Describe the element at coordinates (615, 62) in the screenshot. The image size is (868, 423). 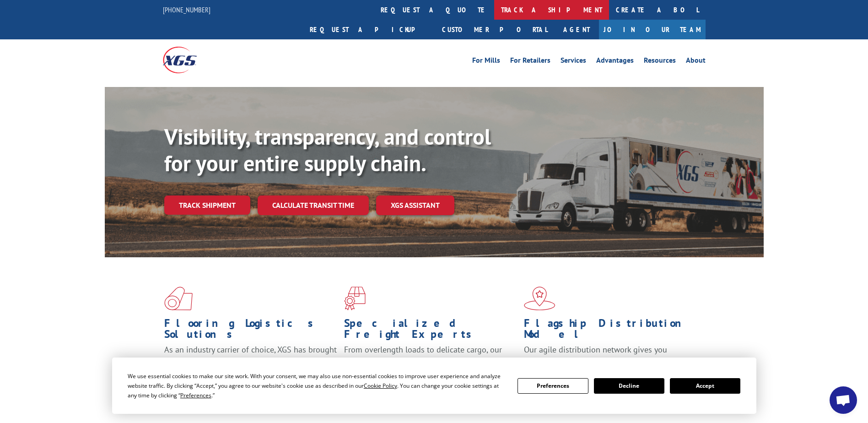
I see `a: Advantages` at that location.